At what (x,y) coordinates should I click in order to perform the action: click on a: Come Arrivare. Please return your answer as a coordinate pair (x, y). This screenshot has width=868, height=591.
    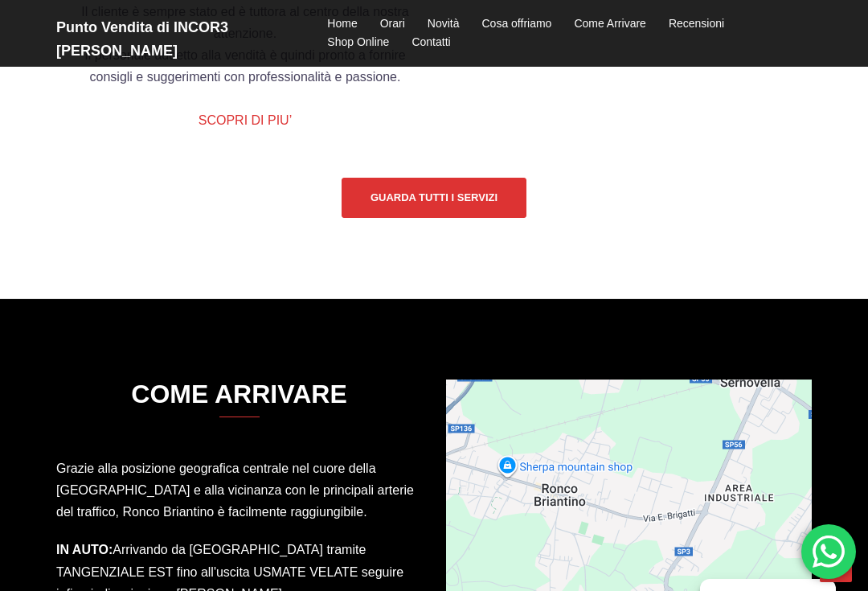
    Looking at the image, I should click on (610, 24).